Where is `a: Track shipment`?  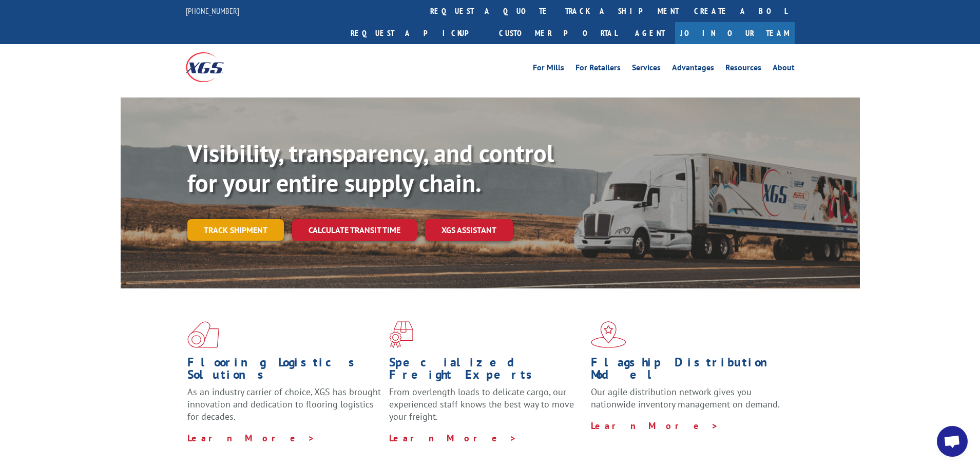
a: Track shipment is located at coordinates (235, 230).